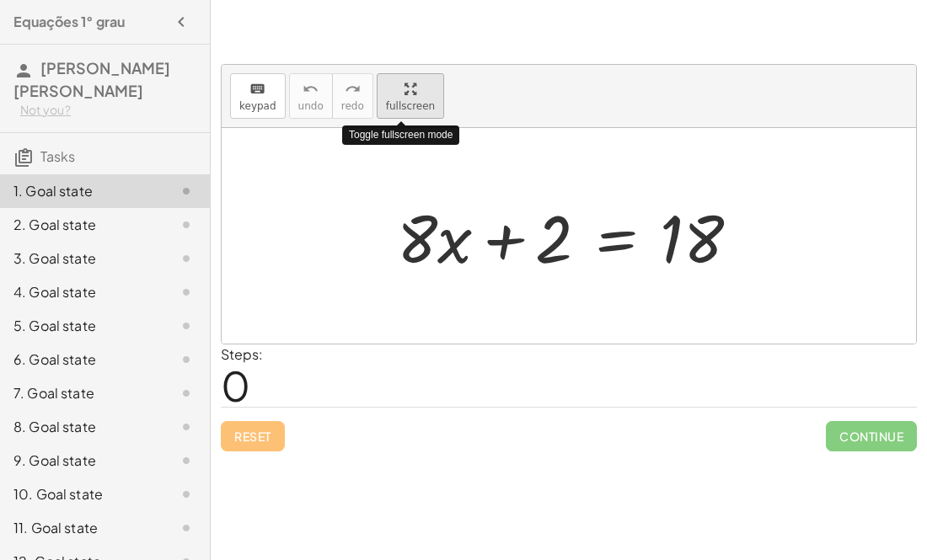 This screenshot has height=560, width=927. I want to click on h4: Equações 1° grau, so click(69, 22).